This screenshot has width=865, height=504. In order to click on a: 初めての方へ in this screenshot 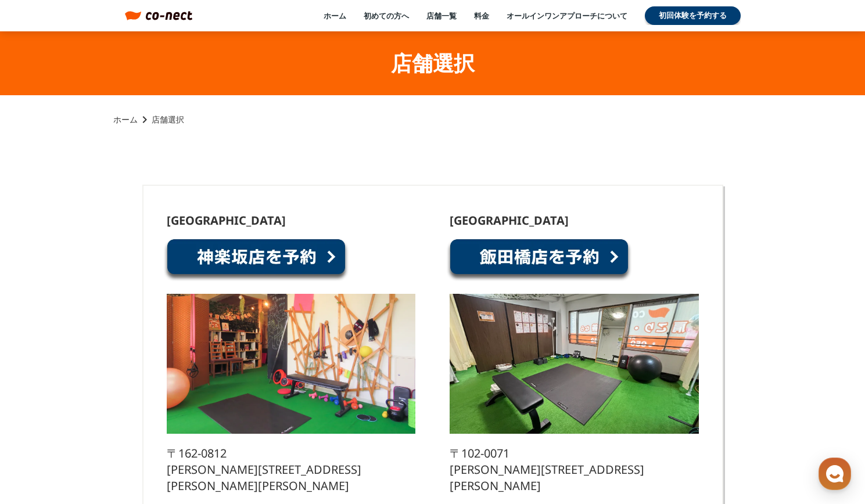, I will do `click(386, 16)`.